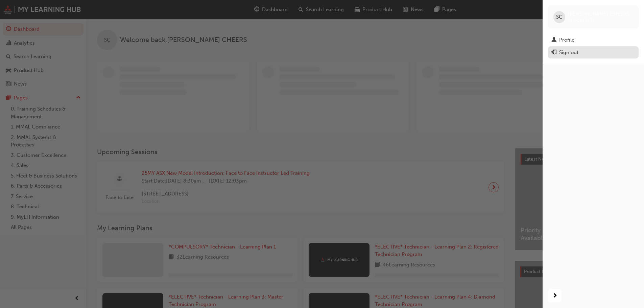  I want to click on div: Profile, so click(567, 40).